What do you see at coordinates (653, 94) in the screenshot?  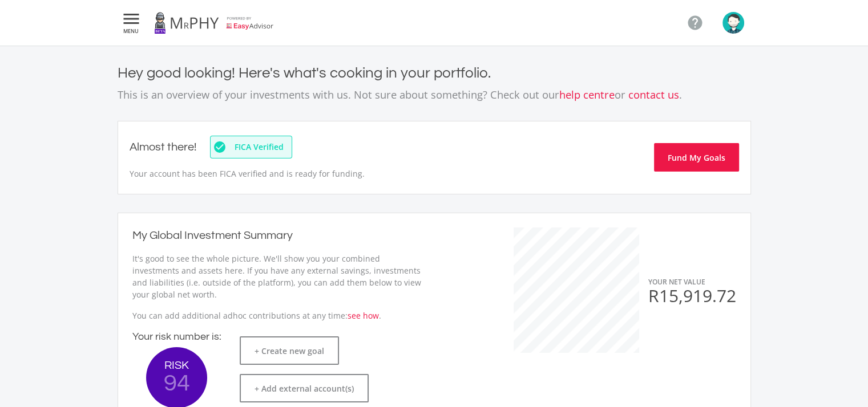 I see `a: contact us` at bounding box center [653, 94].